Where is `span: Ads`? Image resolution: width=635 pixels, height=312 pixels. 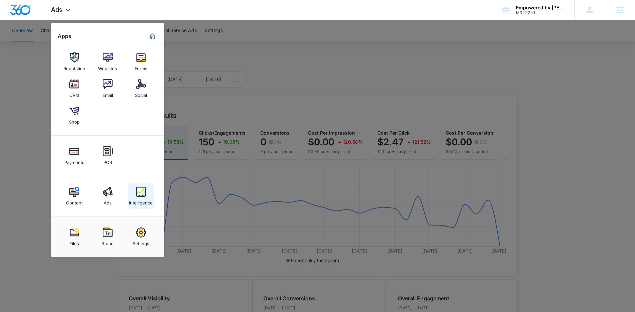 span: Ads is located at coordinates (57, 9).